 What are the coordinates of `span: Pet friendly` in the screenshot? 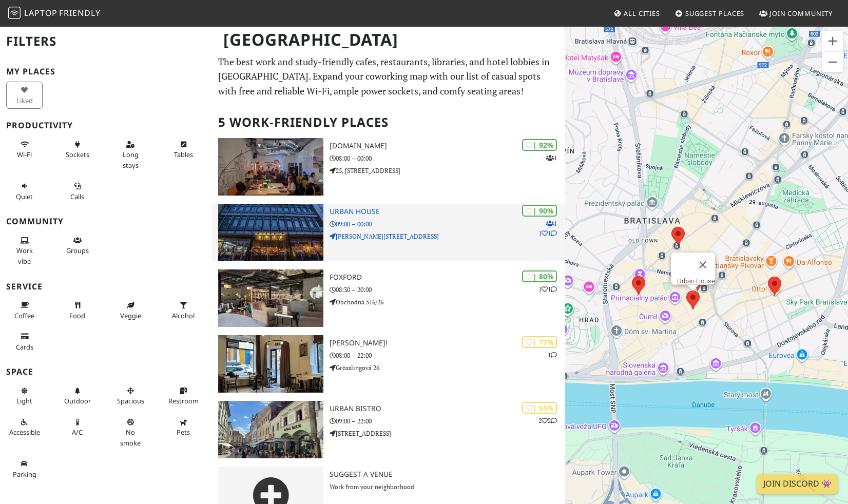 It's located at (184, 432).